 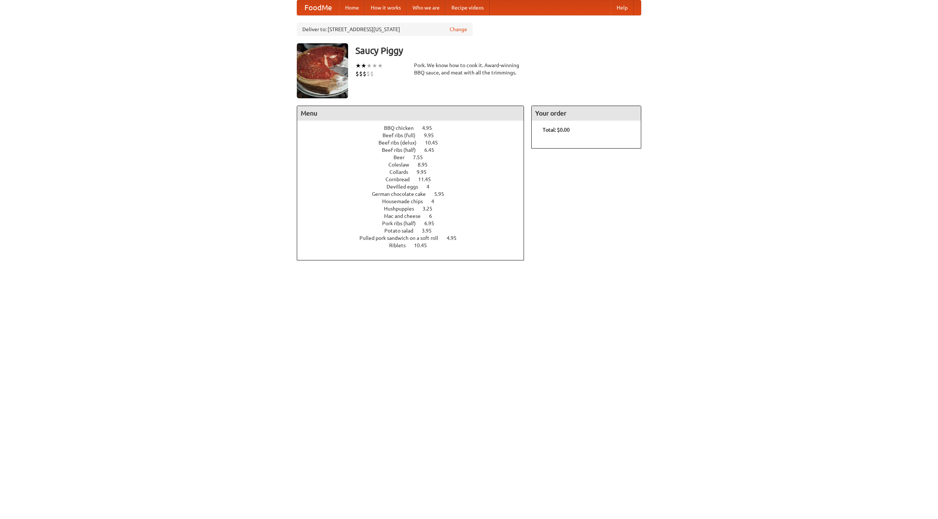 What do you see at coordinates (415, 150) in the screenshot?
I see `a: Beef ribs (half) 6.45` at bounding box center [415, 150].